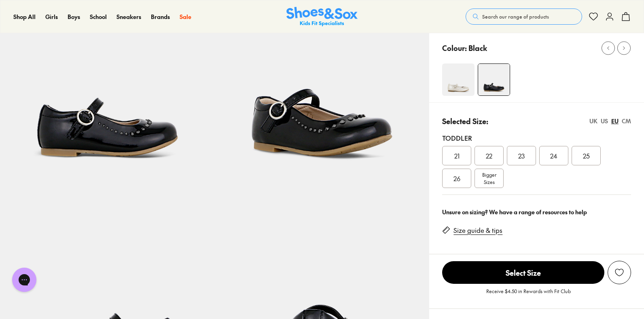  I want to click on p: Selected Size:, so click(465, 121).